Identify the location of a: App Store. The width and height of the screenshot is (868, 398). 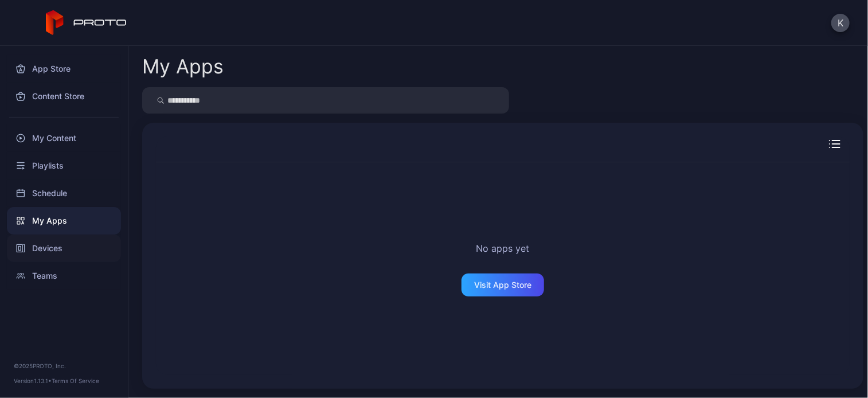
(63, 69).